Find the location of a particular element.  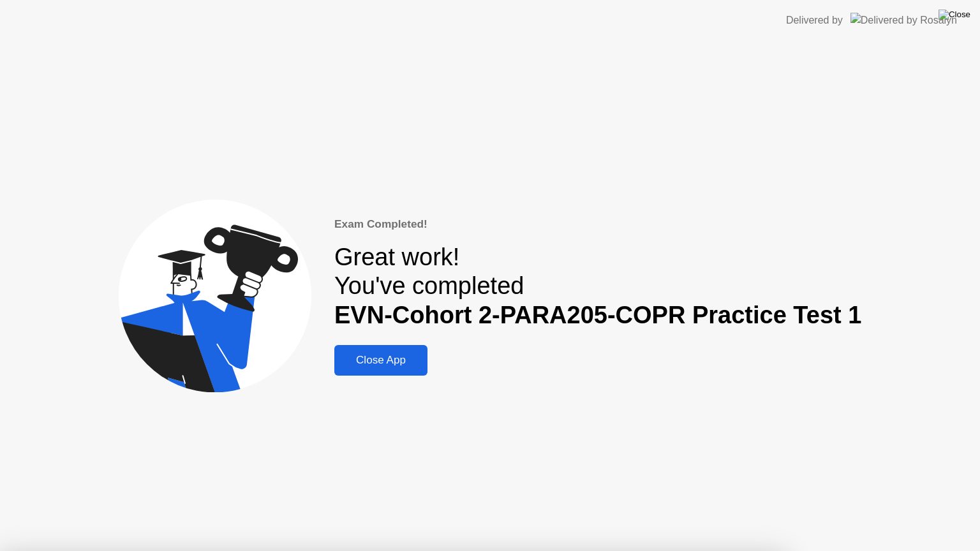

div: Close App is located at coordinates (381, 360).